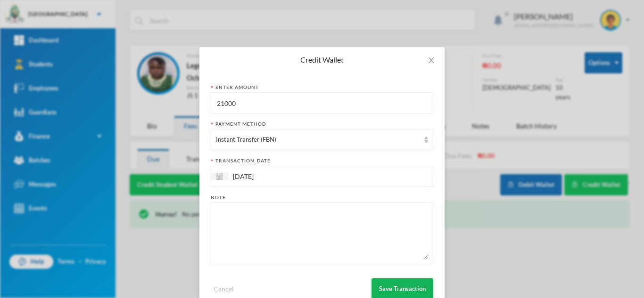  I want to click on div: Payment Method, so click(322, 124).